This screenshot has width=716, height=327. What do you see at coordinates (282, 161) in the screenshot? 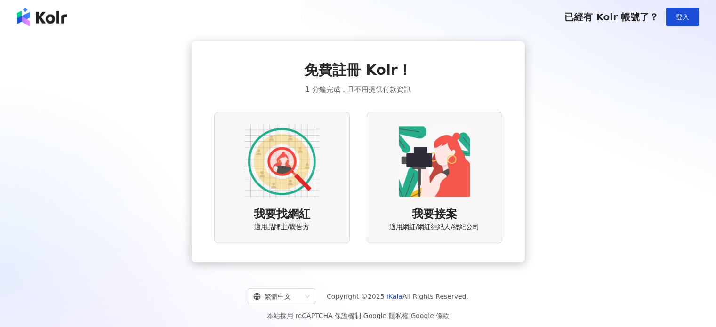
I see `img: AD identity option` at bounding box center [282, 161].